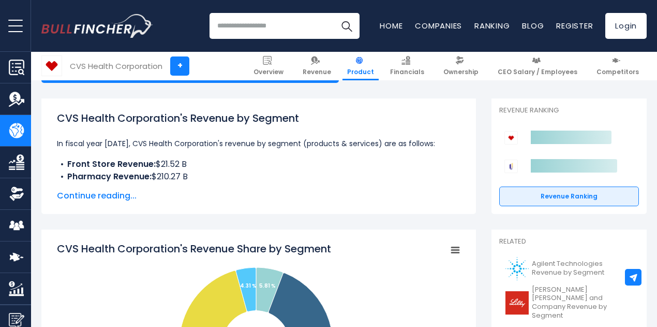 The image size is (657, 327). I want to click on li: $210.27 B, so click(259, 176).